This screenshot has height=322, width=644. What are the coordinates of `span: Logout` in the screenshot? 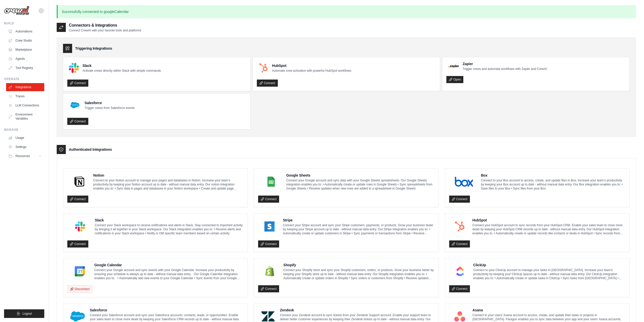 It's located at (27, 314).